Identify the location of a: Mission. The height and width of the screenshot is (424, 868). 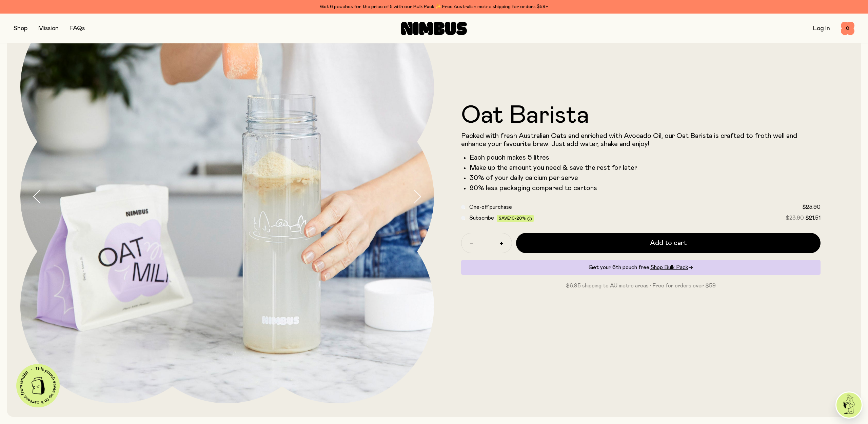
(49, 28).